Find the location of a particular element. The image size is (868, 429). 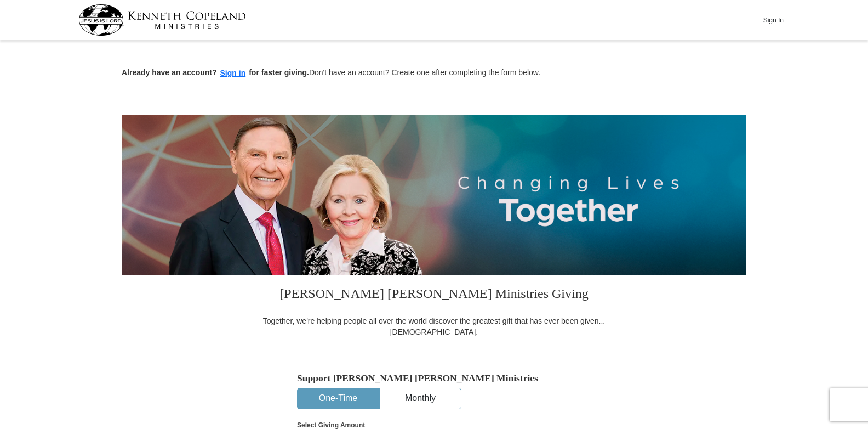

strong: Select Giving Amount is located at coordinates (331, 425).